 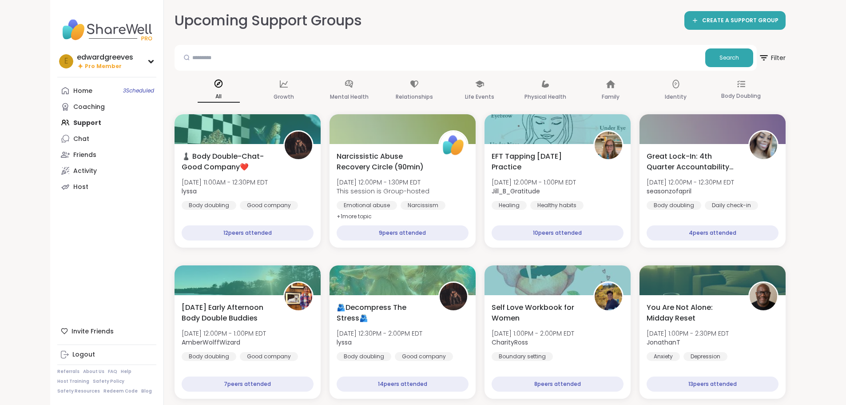 I want to click on a: Host Training, so click(x=73, y=381).